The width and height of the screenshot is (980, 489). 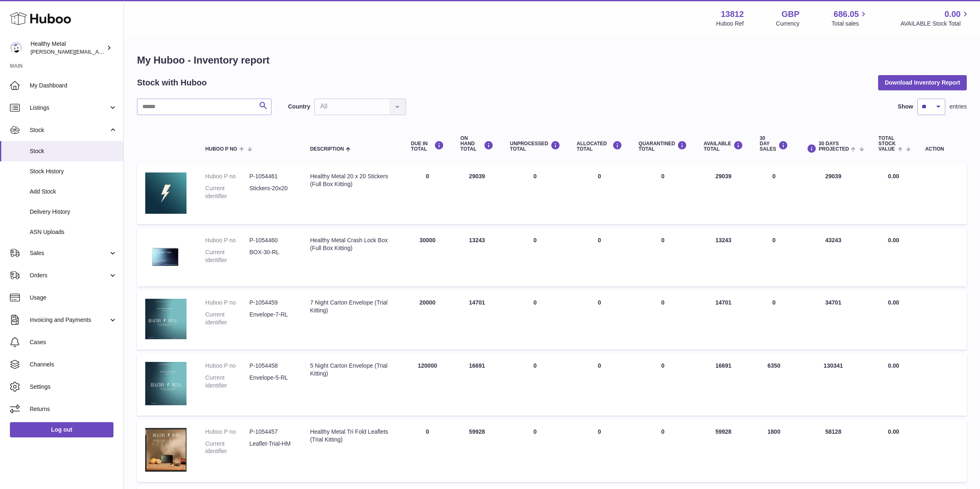 I want to click on dd: P-1054457, so click(x=271, y=432).